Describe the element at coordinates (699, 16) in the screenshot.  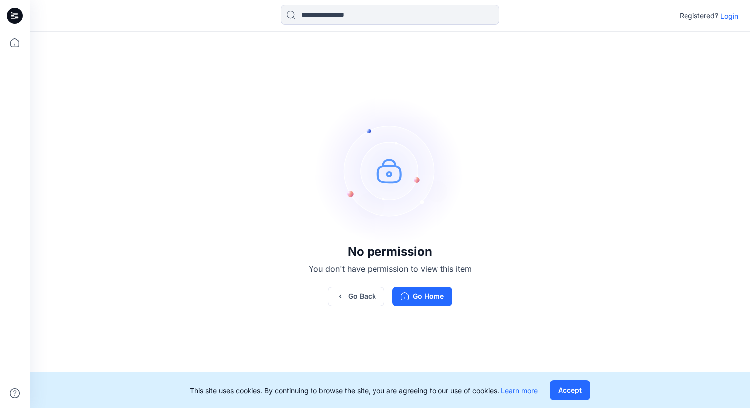
I see `p: Registered?` at that location.